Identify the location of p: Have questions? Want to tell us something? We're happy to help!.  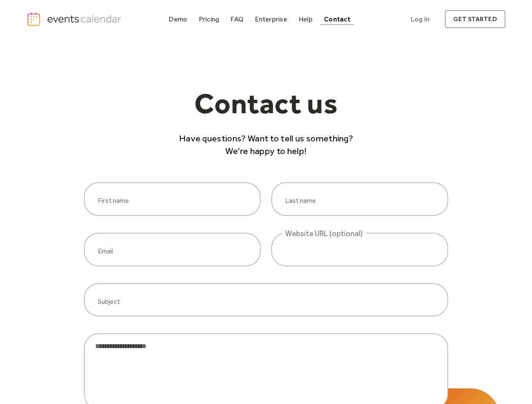
(266, 145).